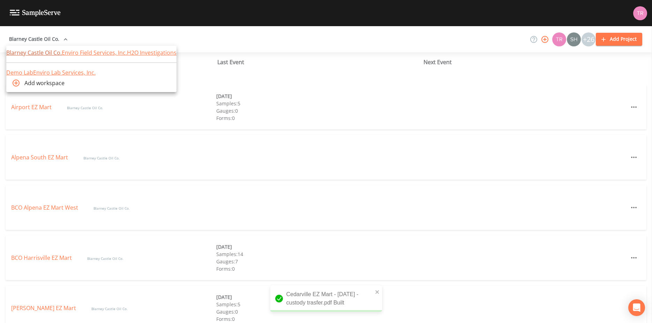  I want to click on a: Demo Lab, so click(20, 73).